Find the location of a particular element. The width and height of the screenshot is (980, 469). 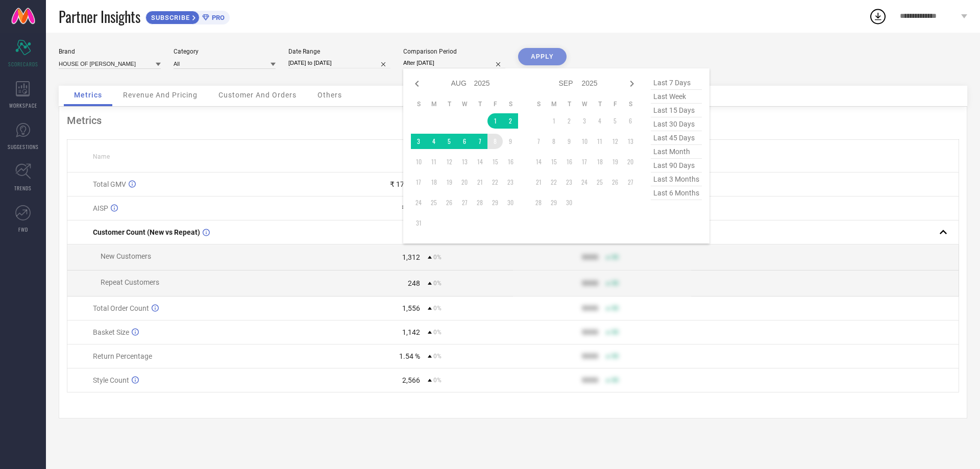

span: SUBSCRIBE is located at coordinates (168, 17).